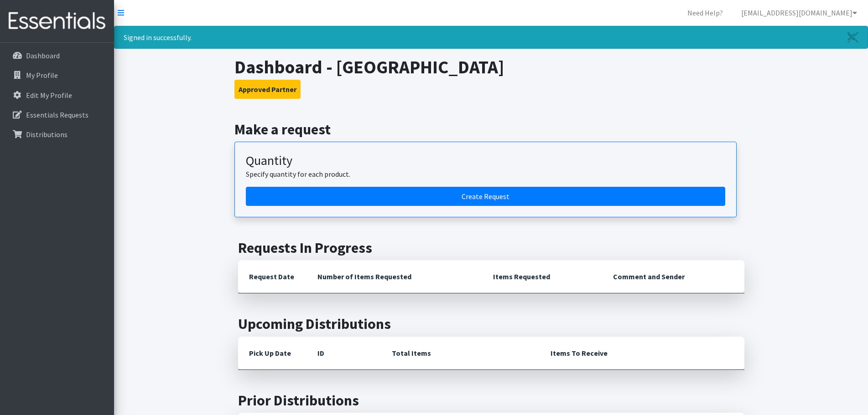 This screenshot has height=415, width=868. What do you see at coordinates (486, 174) in the screenshot?
I see `p: Specify quantity for each product.` at bounding box center [486, 174].